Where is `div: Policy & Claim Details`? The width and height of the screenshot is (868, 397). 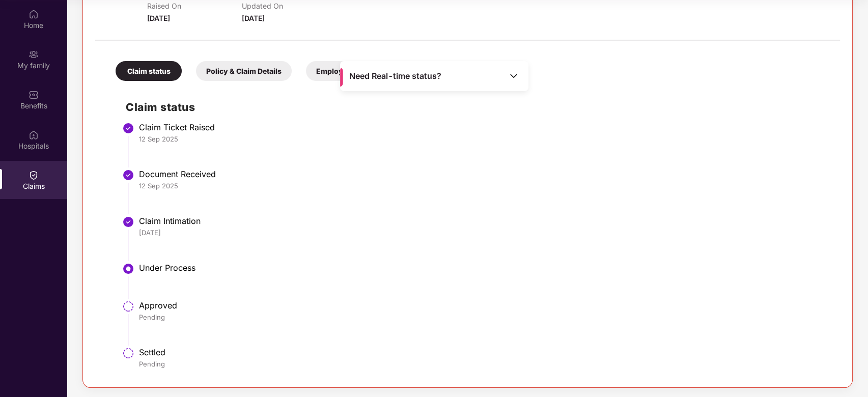 div: Policy & Claim Details is located at coordinates (244, 71).